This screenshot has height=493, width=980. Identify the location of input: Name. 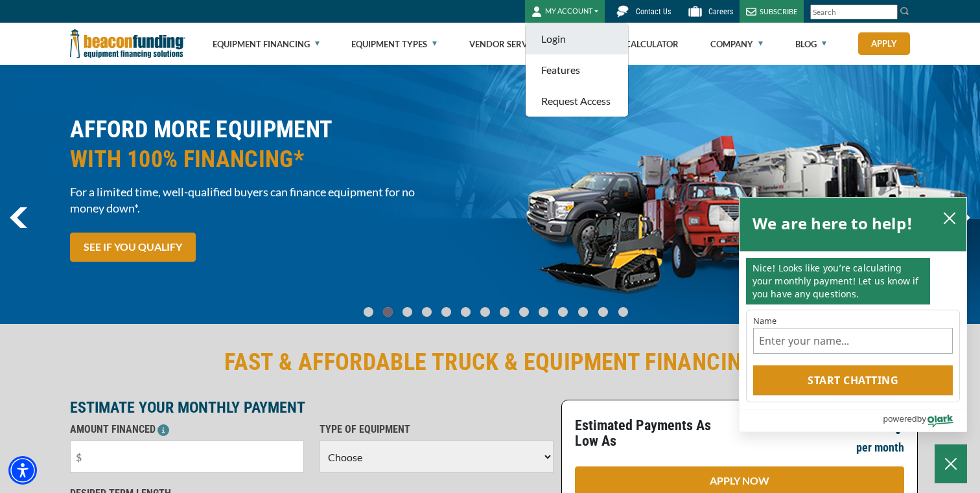
(853, 341).